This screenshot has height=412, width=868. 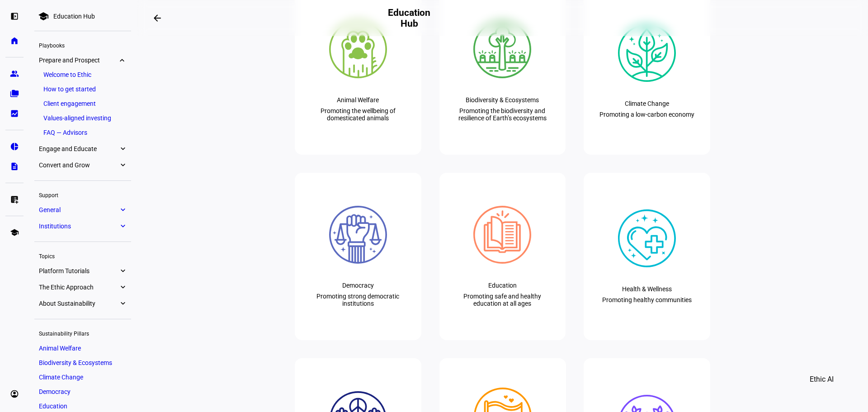 What do you see at coordinates (502, 100) in the screenshot?
I see `div: Biodiversity & Ecosystems` at bounding box center [502, 100].